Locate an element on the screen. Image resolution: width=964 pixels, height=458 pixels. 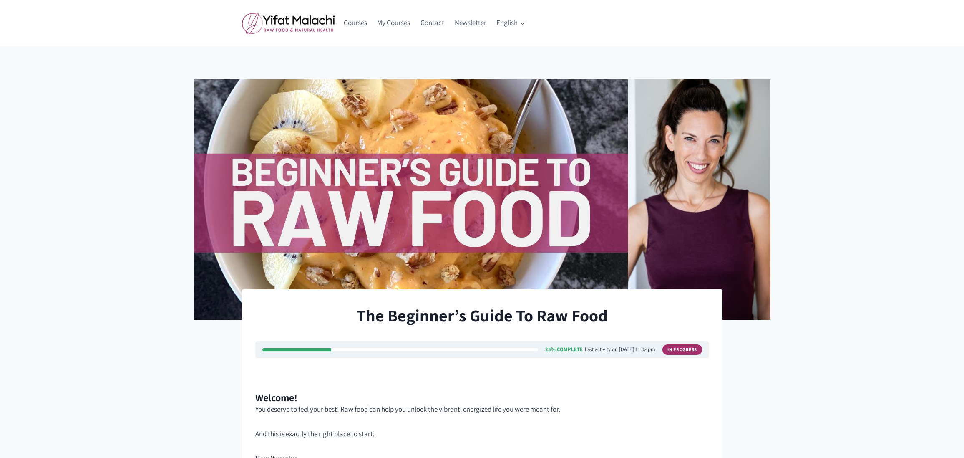
p: You deserve to feel your best! Raw food can help you unlock the vibrant, energized life you were ... is located at coordinates (482, 409).